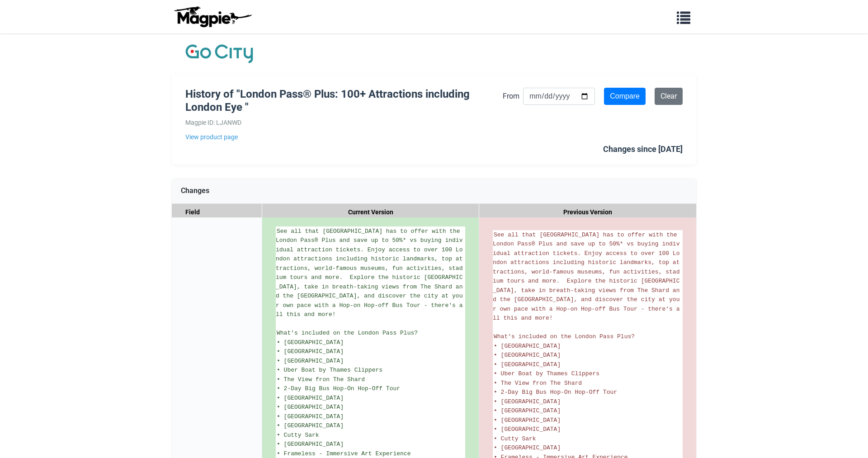 This screenshot has height=458, width=868. Describe the element at coordinates (625, 96) in the screenshot. I see `input: Compare` at that location.